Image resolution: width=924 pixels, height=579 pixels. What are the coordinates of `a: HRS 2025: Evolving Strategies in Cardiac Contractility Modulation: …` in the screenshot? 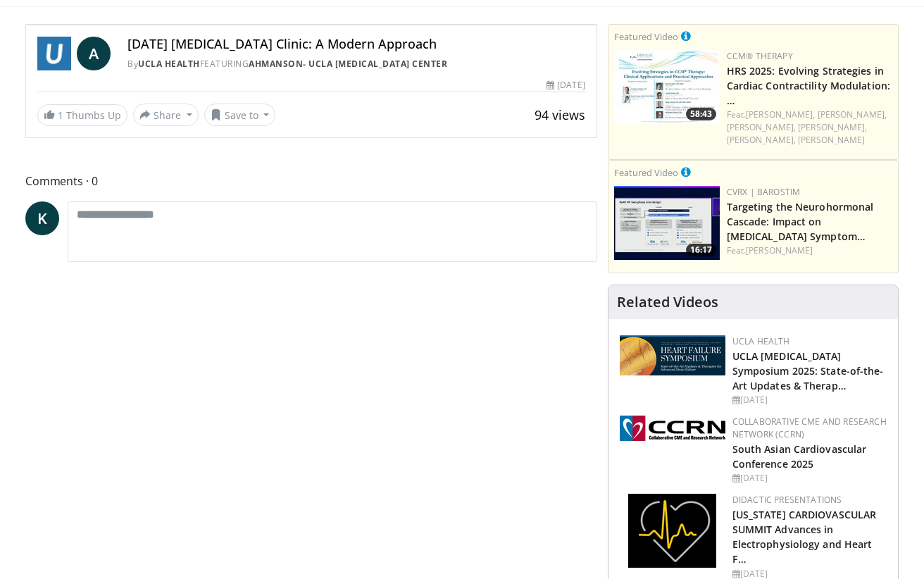 It's located at (808, 85).